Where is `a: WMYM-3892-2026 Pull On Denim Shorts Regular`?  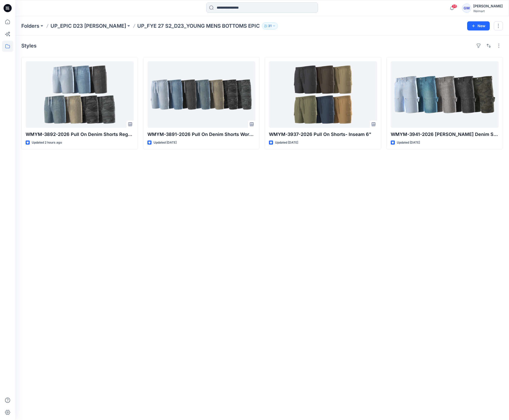 a: WMYM-3892-2026 Pull On Denim Shorts Regular is located at coordinates (80, 94).